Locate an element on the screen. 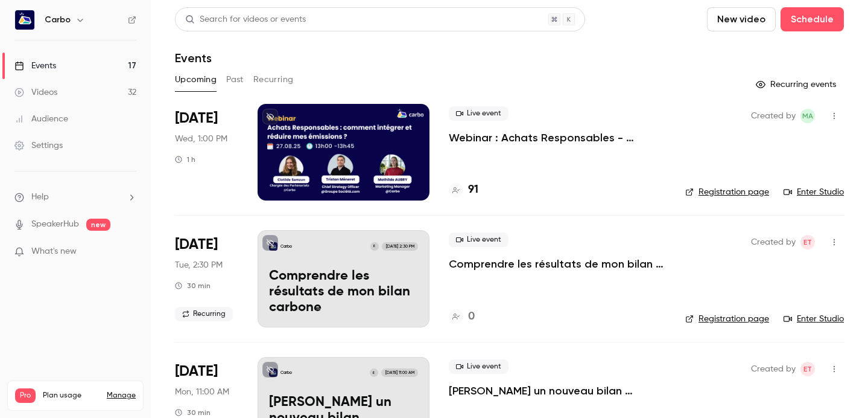 This screenshot has height=418, width=868. span: What's new is located at coordinates (54, 251).